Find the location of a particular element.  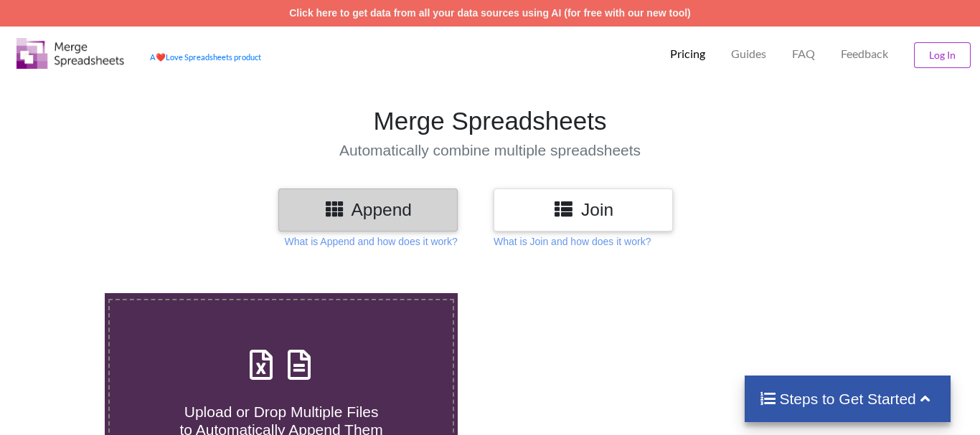

span: Feedback is located at coordinates (864, 53).